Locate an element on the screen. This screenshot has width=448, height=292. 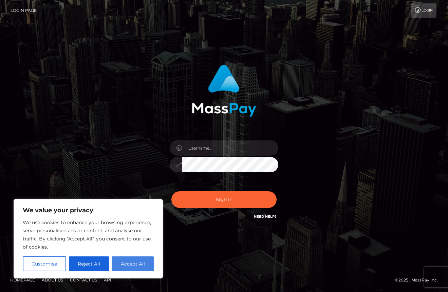
button: Accept All is located at coordinates (133, 264).